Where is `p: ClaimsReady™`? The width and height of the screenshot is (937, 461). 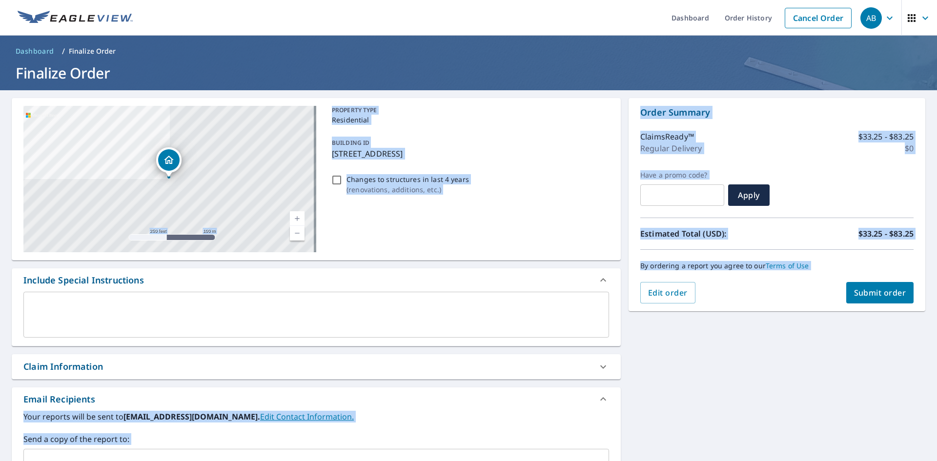 p: ClaimsReady™ is located at coordinates (667, 137).